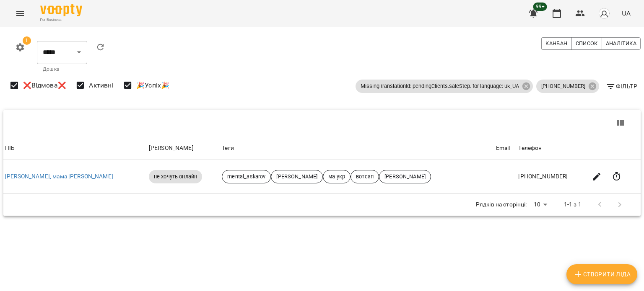 This screenshot has height=291, width=644. I want to click on span: Канбан, so click(556, 44).